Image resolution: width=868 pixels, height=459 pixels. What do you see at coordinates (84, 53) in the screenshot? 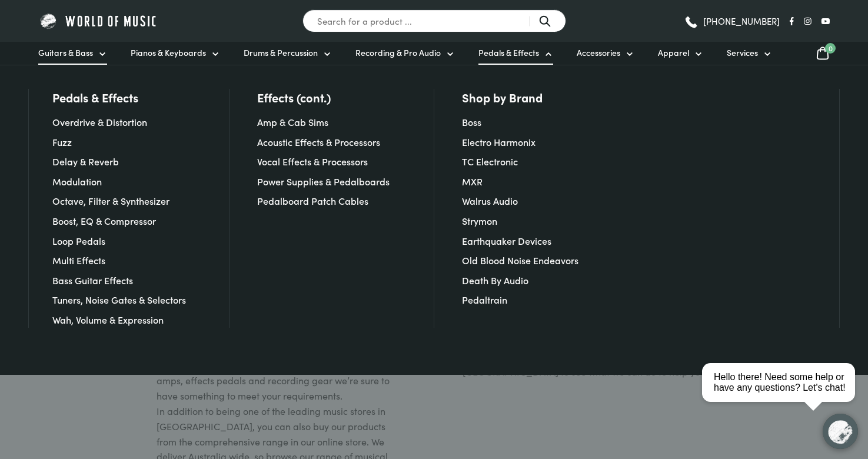
I see `div: Hello there! Need some help or have any questions? Let's chat!` at bounding box center [84, 53].